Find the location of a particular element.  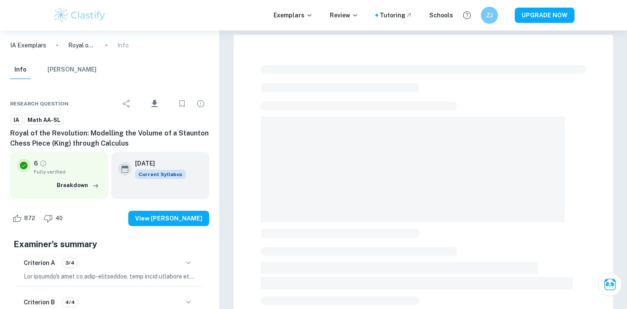

button: UPGRADE NOW is located at coordinates (545, 15).